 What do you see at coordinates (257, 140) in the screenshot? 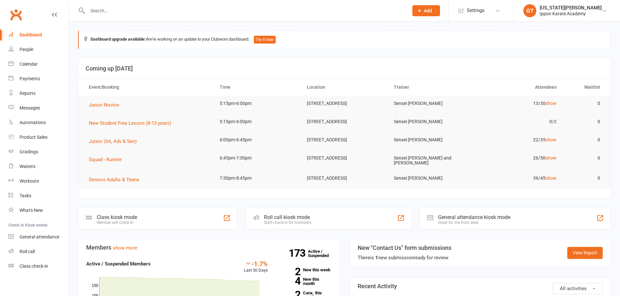
I see `td: 6:00pm-6:45pm` at bounding box center [257, 140].